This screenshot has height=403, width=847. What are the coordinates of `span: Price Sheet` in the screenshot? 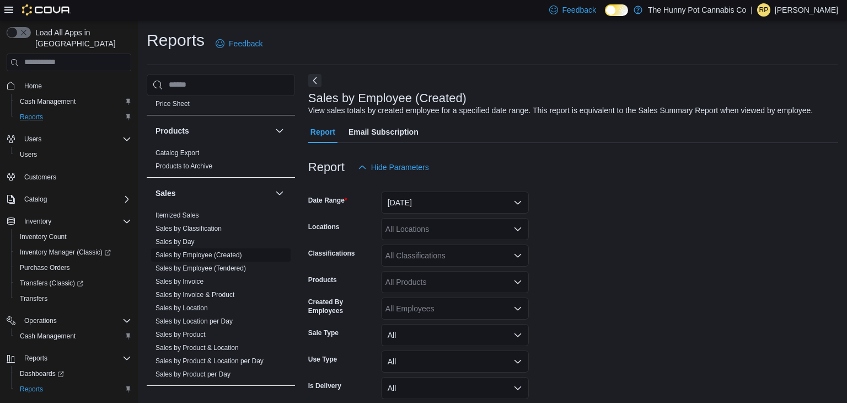 It's located at (173, 104).